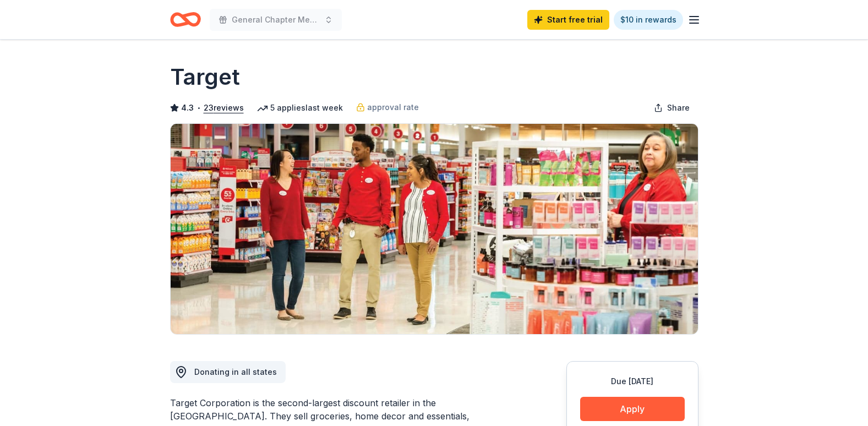 The image size is (868, 426). Describe the element at coordinates (205, 77) in the screenshot. I see `h1: Target` at that location.